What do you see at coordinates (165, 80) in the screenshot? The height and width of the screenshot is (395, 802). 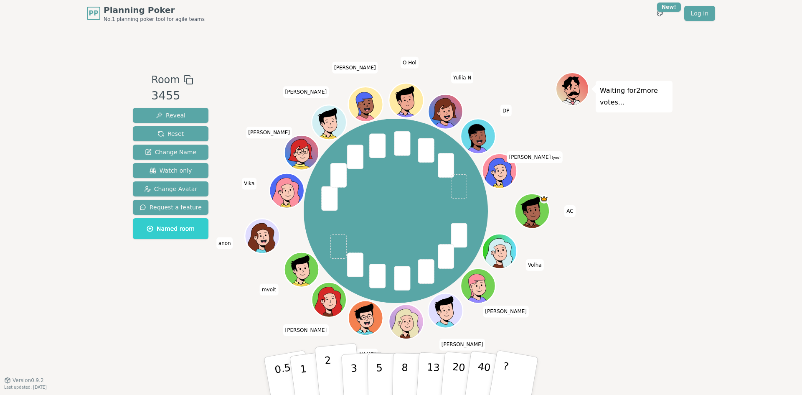 I see `span: Room` at bounding box center [165, 80].